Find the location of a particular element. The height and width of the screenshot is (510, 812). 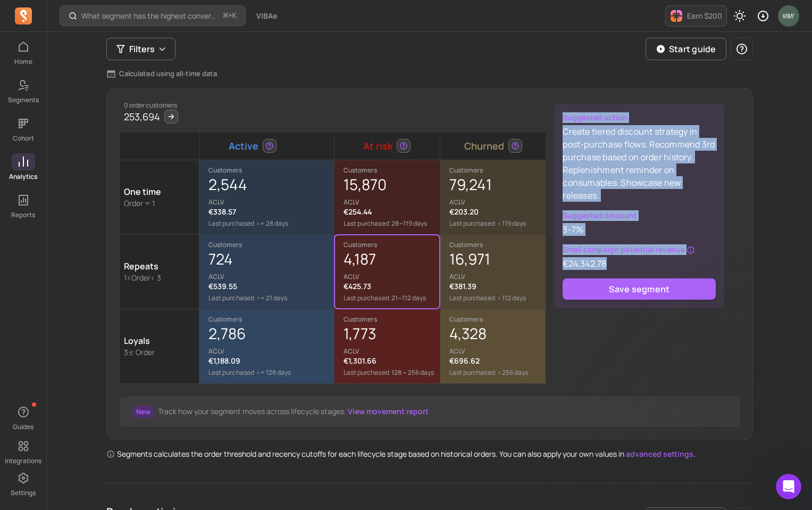

a: Open in help center is located at coordinates (183, 439).